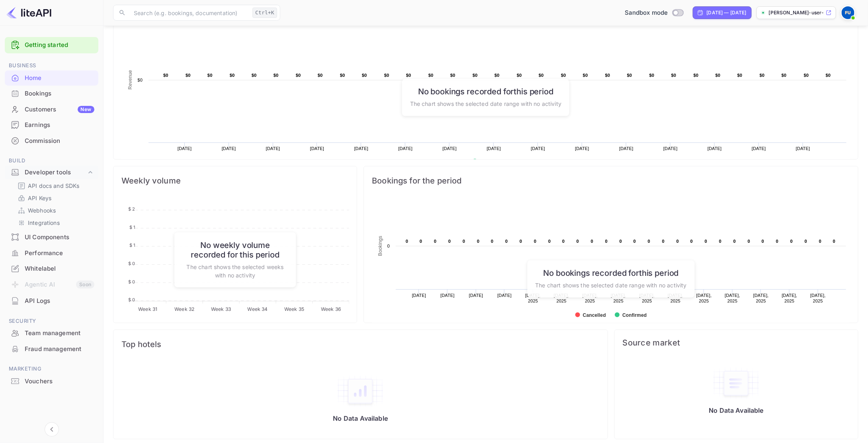  Describe the element at coordinates (848, 13) in the screenshot. I see `img: Ferdinand User` at that location.